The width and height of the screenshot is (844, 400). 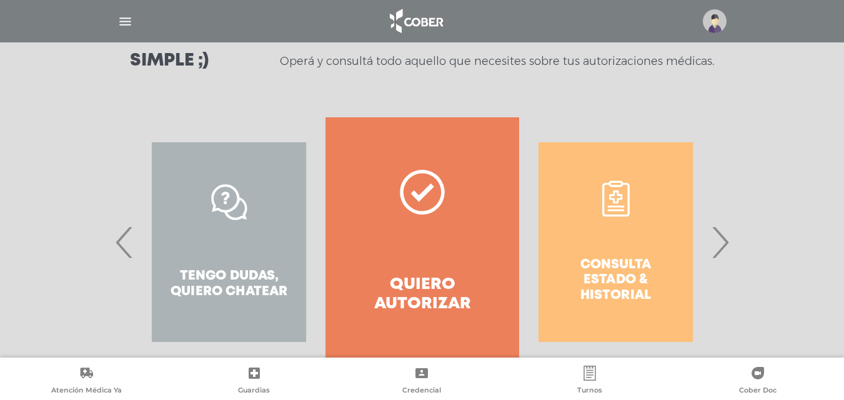 I want to click on img: profile-placeholder.svg, so click(x=714, y=21).